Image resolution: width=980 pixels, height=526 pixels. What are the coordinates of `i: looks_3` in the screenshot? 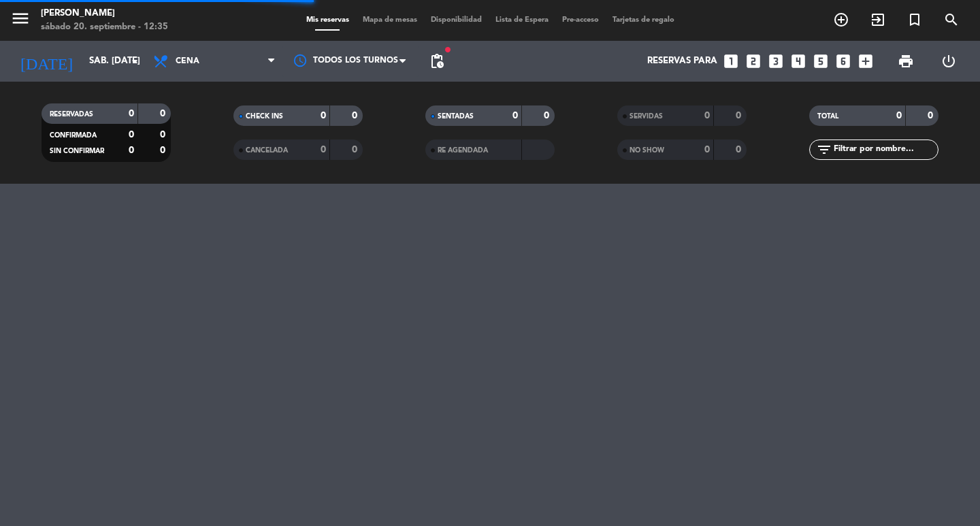 It's located at (776, 61).